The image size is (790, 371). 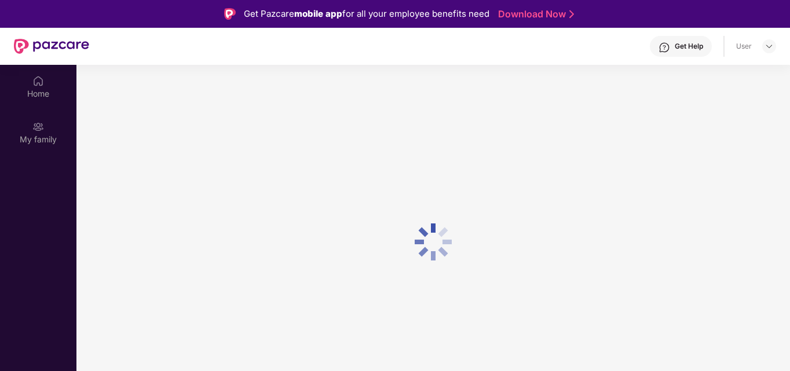 I want to click on div: Get Help, so click(x=688, y=46).